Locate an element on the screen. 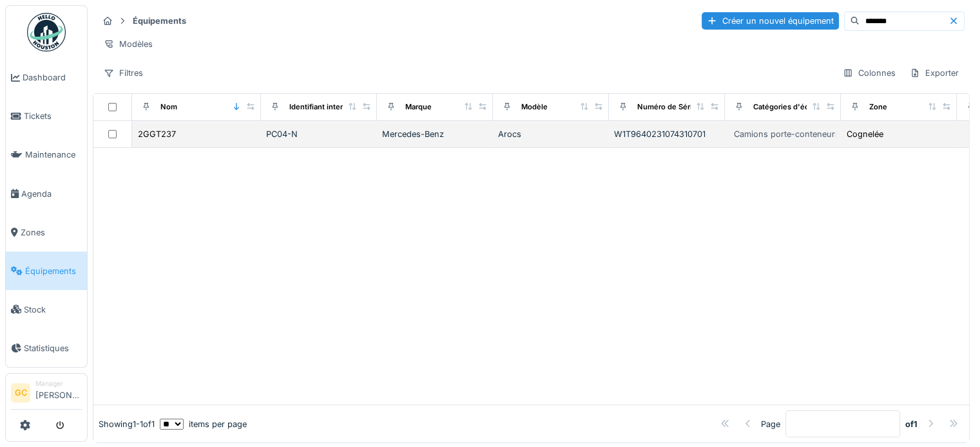  a: Maintenance is located at coordinates (46, 155).